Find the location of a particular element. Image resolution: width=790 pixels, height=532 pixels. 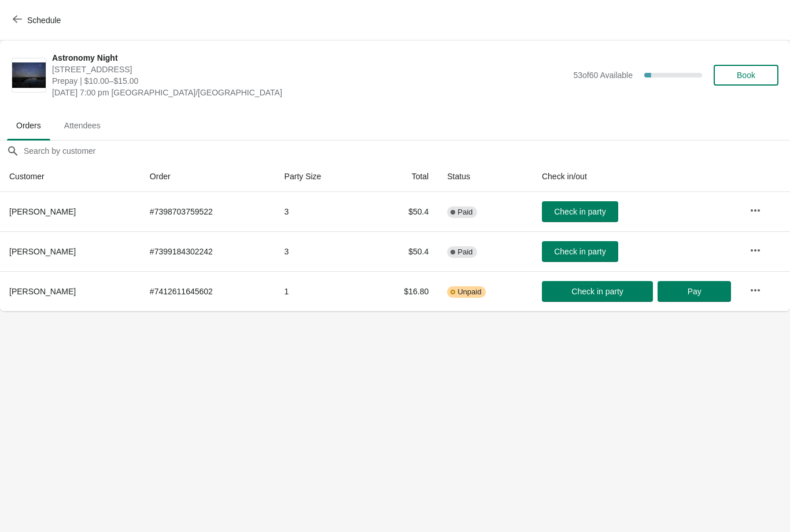

th: Order is located at coordinates (208, 177).